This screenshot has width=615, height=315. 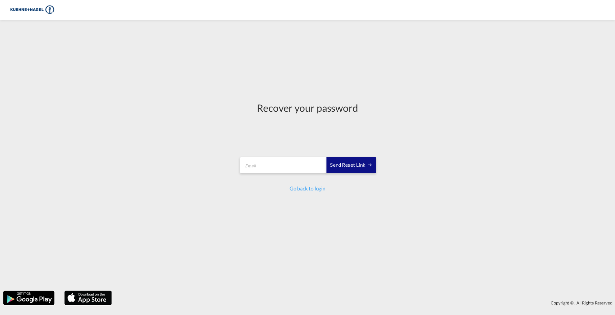 What do you see at coordinates (283, 165) in the screenshot?
I see `input: Email` at bounding box center [283, 165].